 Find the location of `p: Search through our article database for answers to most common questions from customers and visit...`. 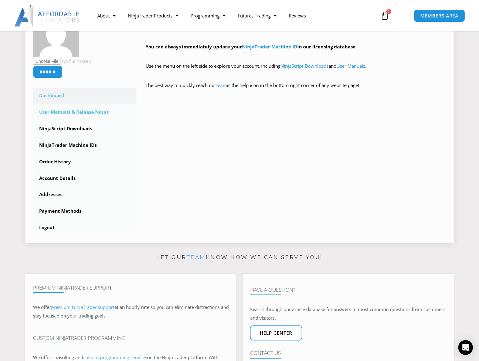

p: Search through our article database for answers to most common questions from customers and visit... is located at coordinates (348, 313).